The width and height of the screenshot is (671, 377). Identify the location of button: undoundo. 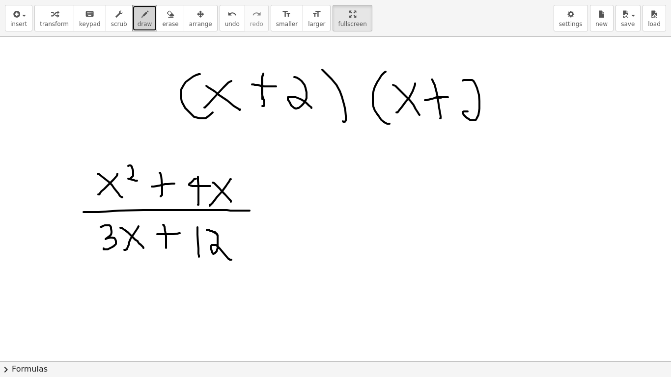
(232, 18).